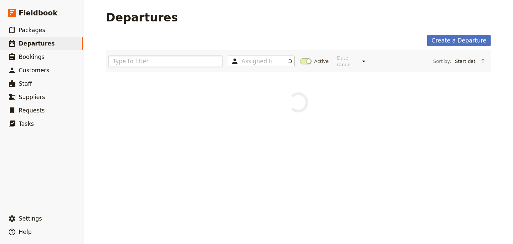 The height and width of the screenshot is (244, 513). Describe the element at coordinates (31, 57) in the screenshot. I see `span: Bookings` at that location.